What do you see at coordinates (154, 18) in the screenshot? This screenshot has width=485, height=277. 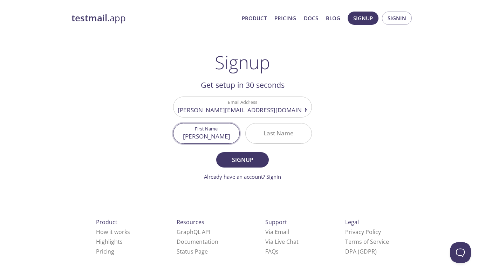 I see `a: testmail.app` at bounding box center [154, 18].